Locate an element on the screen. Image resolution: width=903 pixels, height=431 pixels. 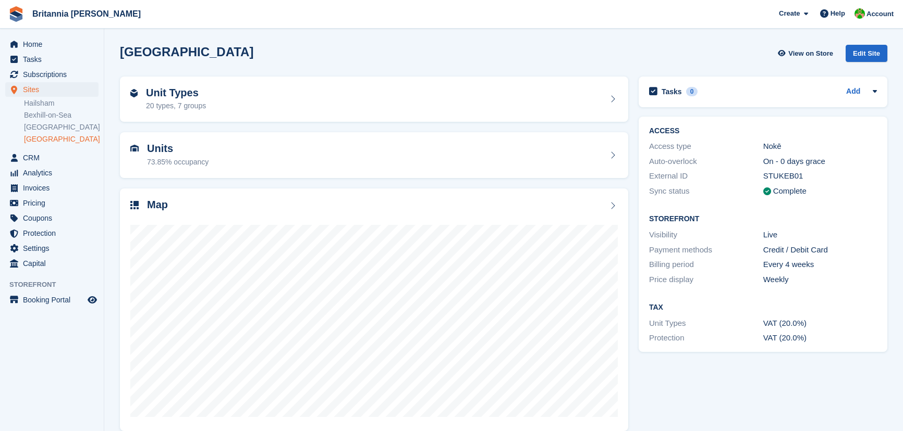
span: Create is located at coordinates (789, 14).